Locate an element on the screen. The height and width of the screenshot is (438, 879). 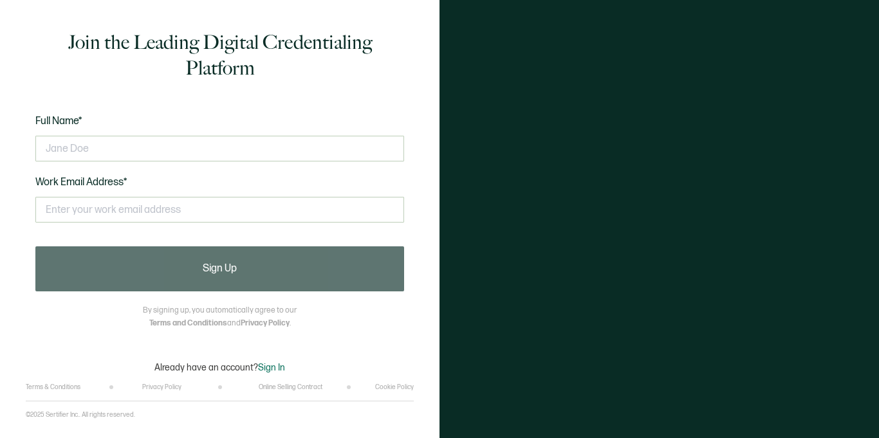
a: Terms and Conditions is located at coordinates (188, 323).